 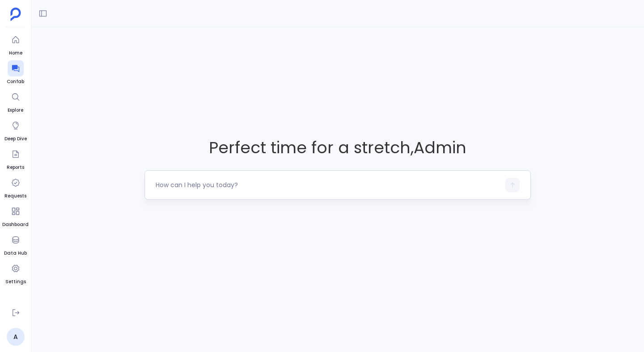 What do you see at coordinates (15, 253) in the screenshot?
I see `span: Data Hub` at bounding box center [15, 253].